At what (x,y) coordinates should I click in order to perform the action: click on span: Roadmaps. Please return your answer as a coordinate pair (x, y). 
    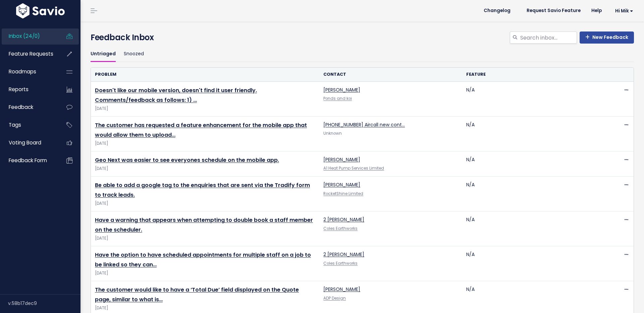
    Looking at the image, I should click on (23, 71).